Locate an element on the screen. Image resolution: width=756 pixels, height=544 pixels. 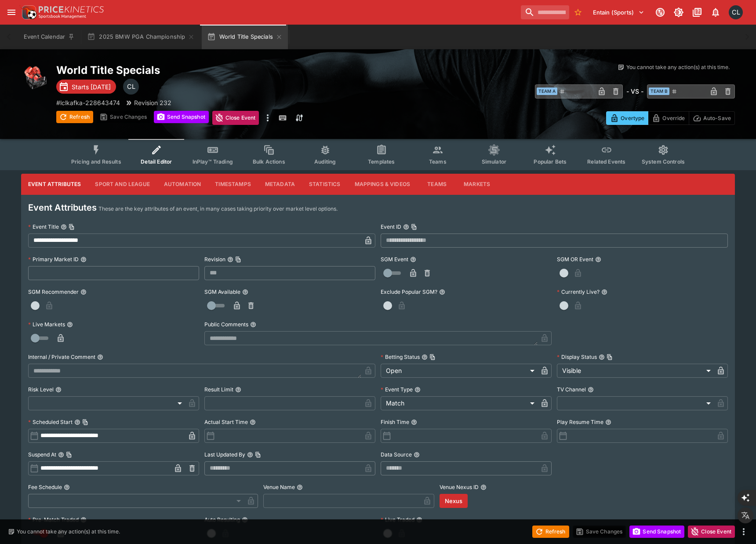
button: Markets is located at coordinates (477, 184).